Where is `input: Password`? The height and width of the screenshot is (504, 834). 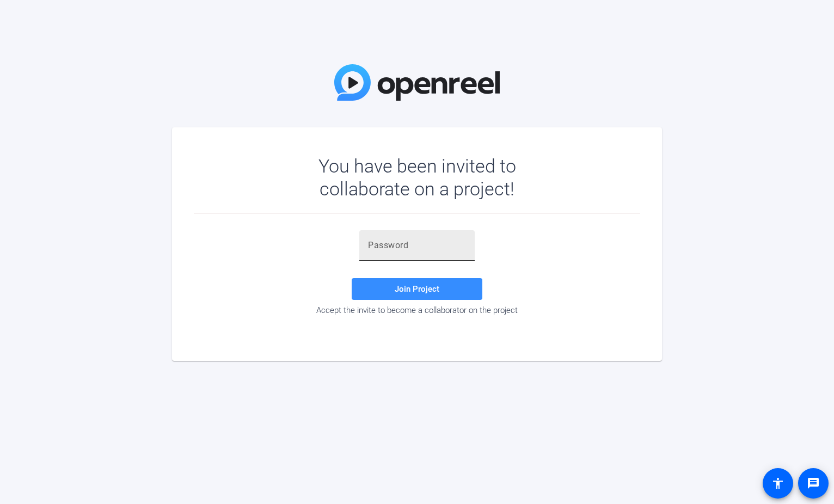
input: Password is located at coordinates (417, 245).